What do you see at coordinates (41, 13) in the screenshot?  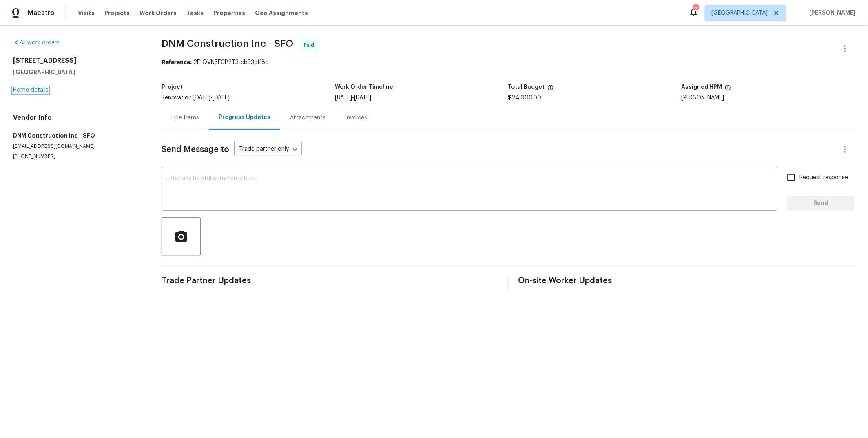 I see `span: Maestro` at bounding box center [41, 13].